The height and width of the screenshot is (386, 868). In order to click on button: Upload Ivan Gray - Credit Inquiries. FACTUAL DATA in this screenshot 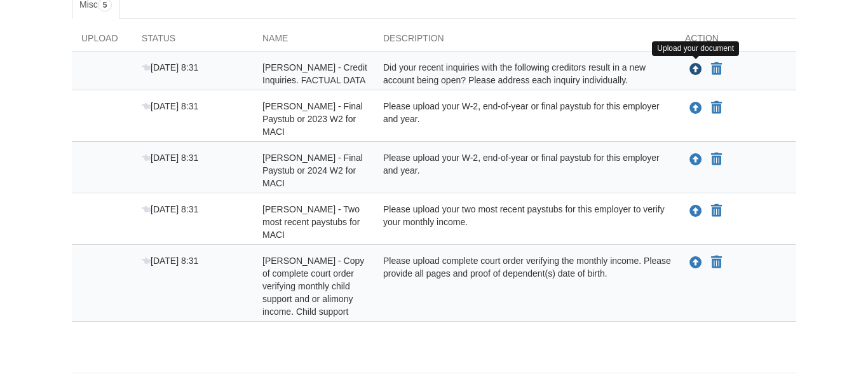, I will do `click(695, 69)`.